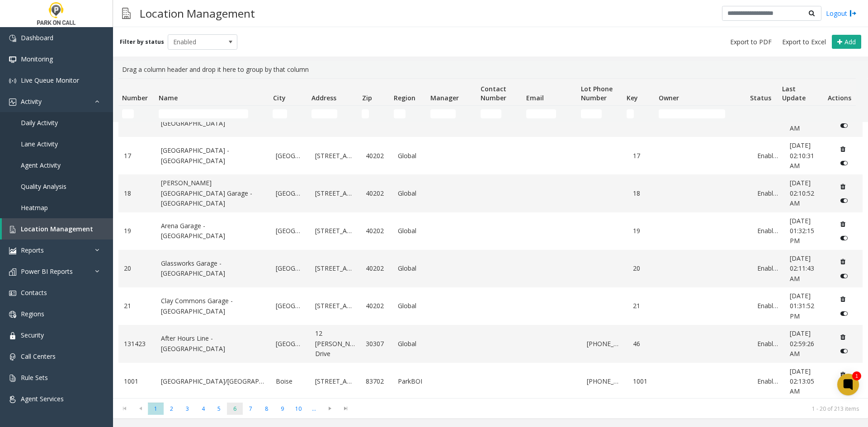  Describe the element at coordinates (168, 98) in the screenshot. I see `span: Name` at that location.